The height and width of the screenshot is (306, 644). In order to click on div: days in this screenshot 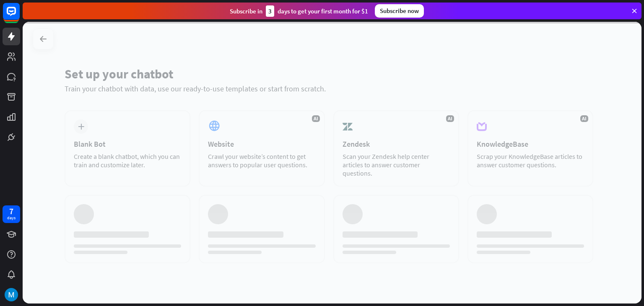, I will do `click(11, 218)`.